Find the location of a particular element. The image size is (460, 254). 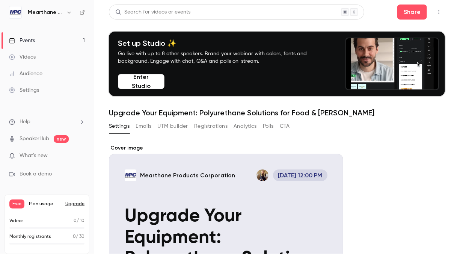

button: Share is located at coordinates (412, 12).